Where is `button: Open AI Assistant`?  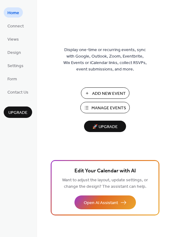
button: Open AI Assistant is located at coordinates (105, 202).